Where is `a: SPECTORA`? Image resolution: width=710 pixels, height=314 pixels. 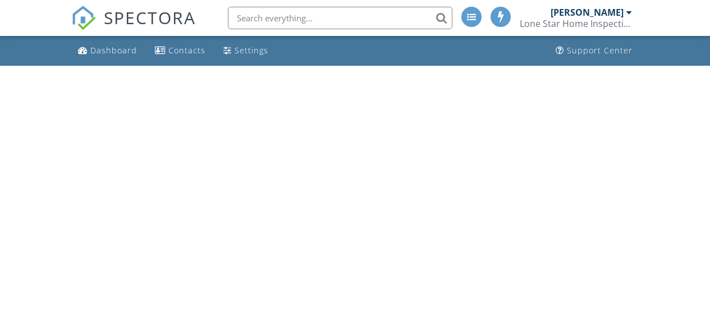 a: SPECTORA is located at coordinates (134, 27).